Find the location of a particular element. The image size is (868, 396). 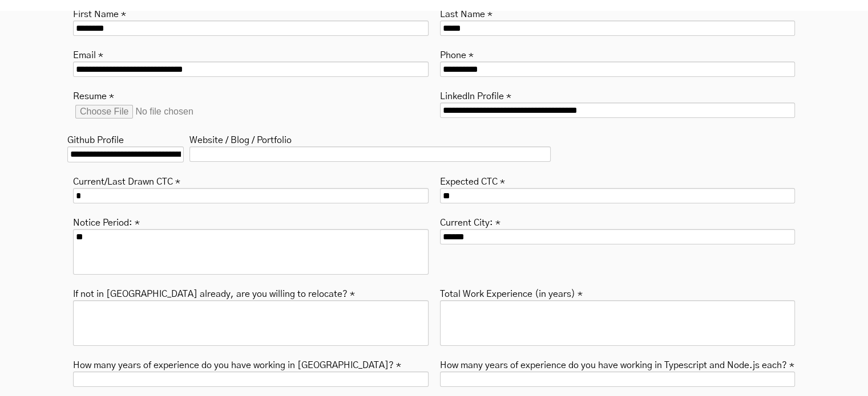

label: How many years of experience do you have working in Typescript and Node.js each? * is located at coordinates (617, 365).